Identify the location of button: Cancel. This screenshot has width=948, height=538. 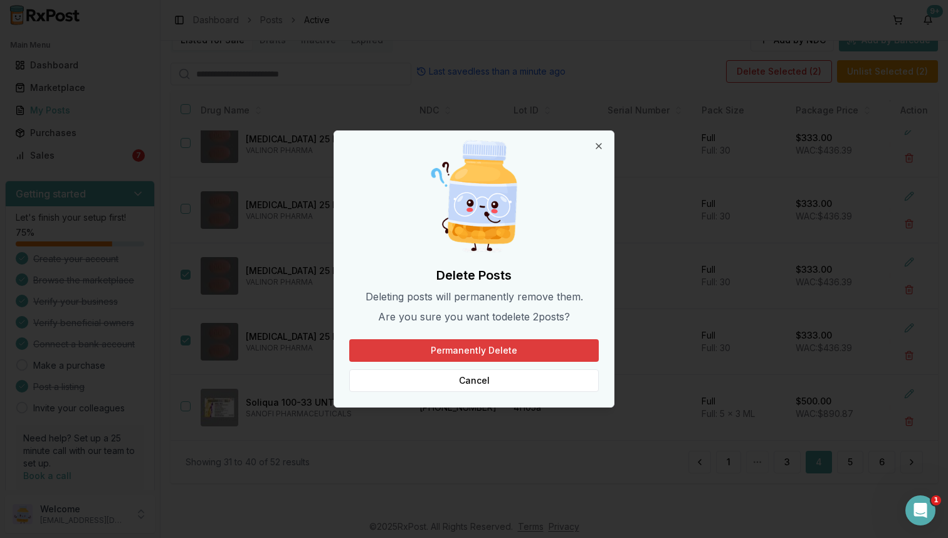
(474, 380).